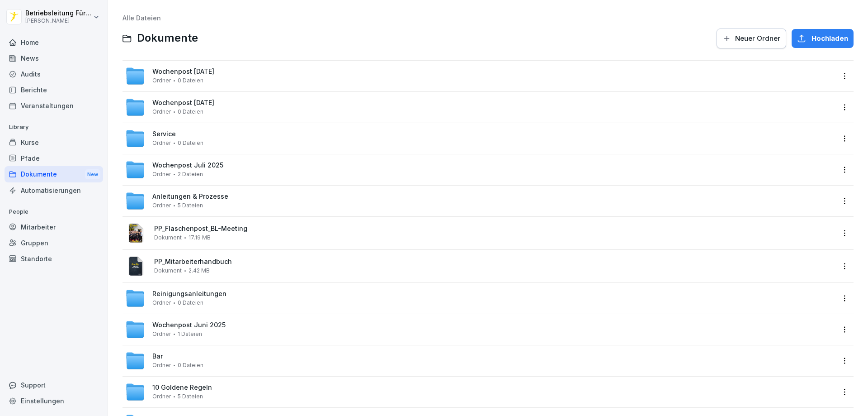  What do you see at coordinates (164, 134) in the screenshot?
I see `span: Service` at bounding box center [164, 134].